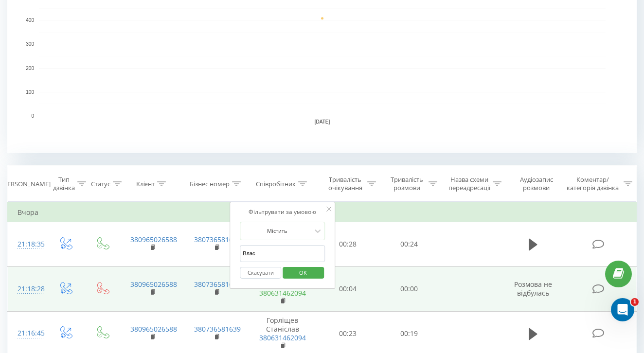 The height and width of the screenshot is (353, 644). I want to click on td: 00:04, so click(348, 289).